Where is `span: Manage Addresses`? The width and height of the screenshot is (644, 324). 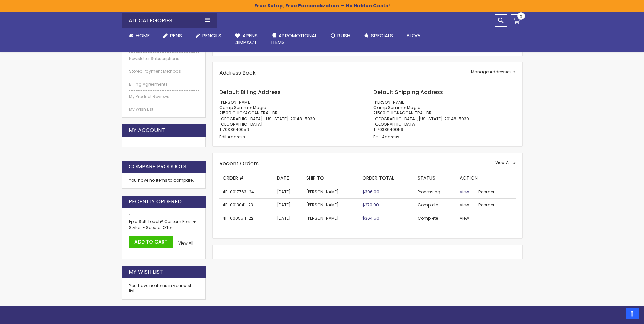 span: Manage Addresses is located at coordinates (491, 72).